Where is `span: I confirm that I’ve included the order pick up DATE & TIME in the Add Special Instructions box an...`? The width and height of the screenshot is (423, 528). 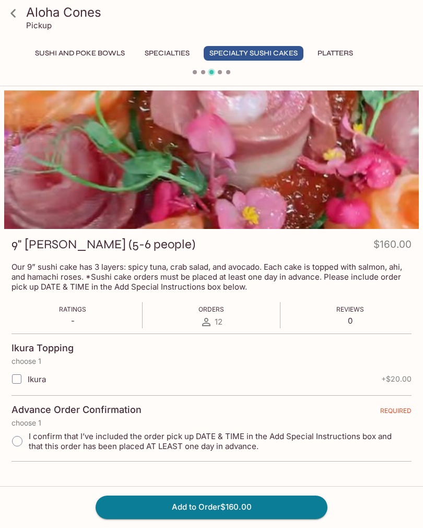
span: I confirm that I’ve included the order pick up DATE & TIME in the Add Special Instructions box an... is located at coordinates (216, 441).